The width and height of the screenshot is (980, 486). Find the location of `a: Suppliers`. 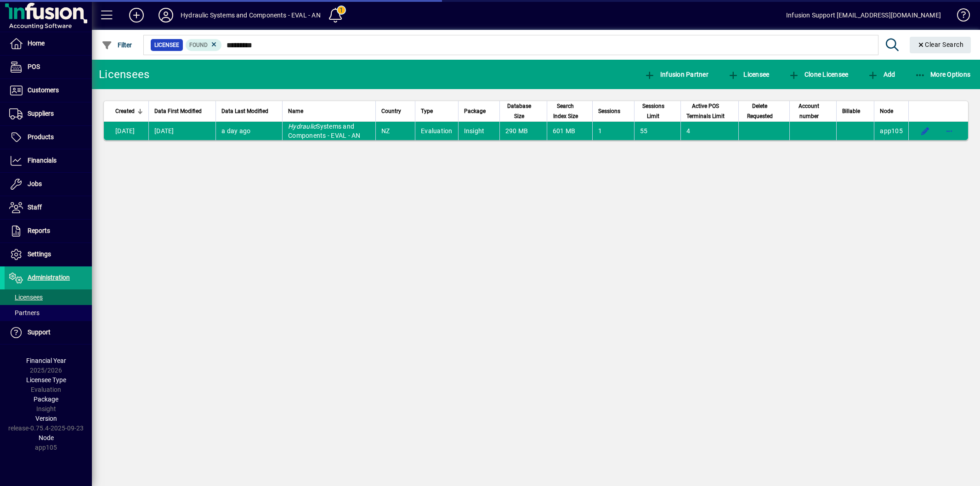

a: Suppliers is located at coordinates (48, 114).